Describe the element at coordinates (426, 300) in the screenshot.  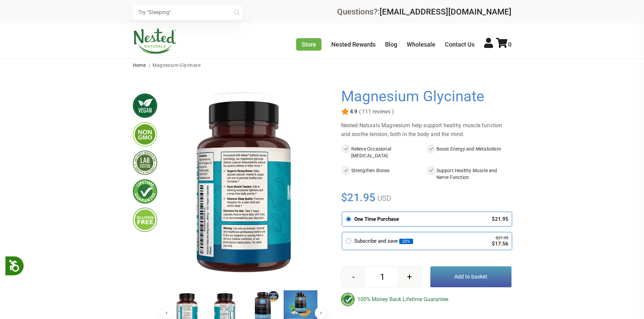
I see `div: 100% Money Back Lifetime Guarantee` at that location.